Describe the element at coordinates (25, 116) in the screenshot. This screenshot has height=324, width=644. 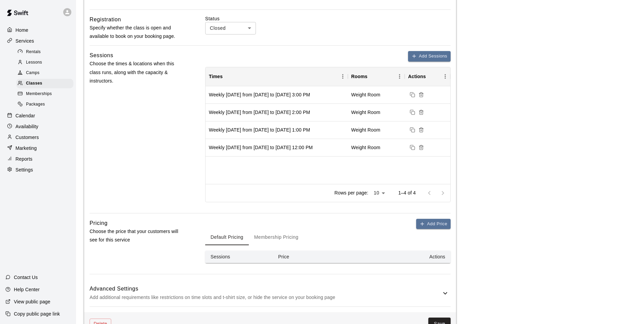
I see `p: Calendar` at that location.